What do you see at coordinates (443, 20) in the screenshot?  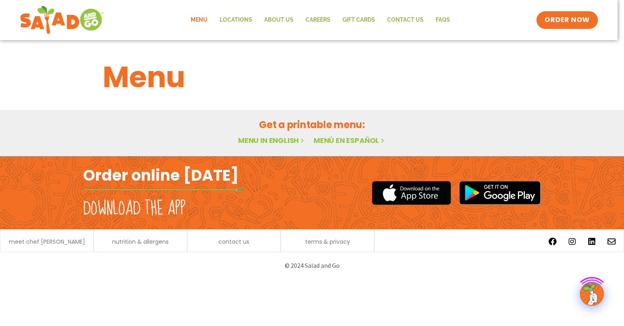 I see `a: FAQs` at bounding box center [443, 20].